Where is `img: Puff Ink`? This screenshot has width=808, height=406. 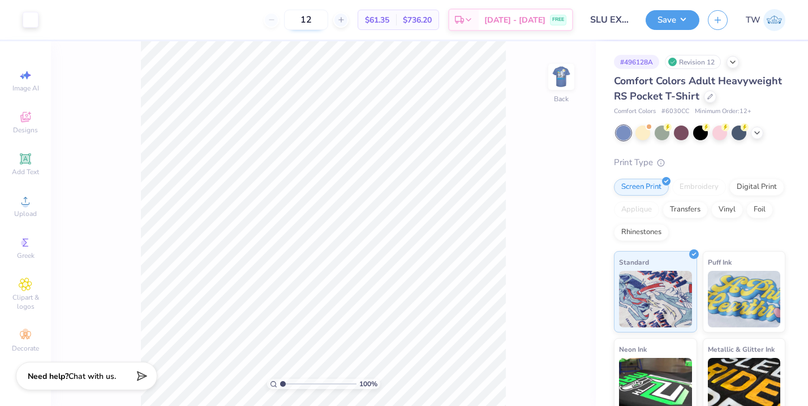
img: Puff Ink is located at coordinates (744, 299).